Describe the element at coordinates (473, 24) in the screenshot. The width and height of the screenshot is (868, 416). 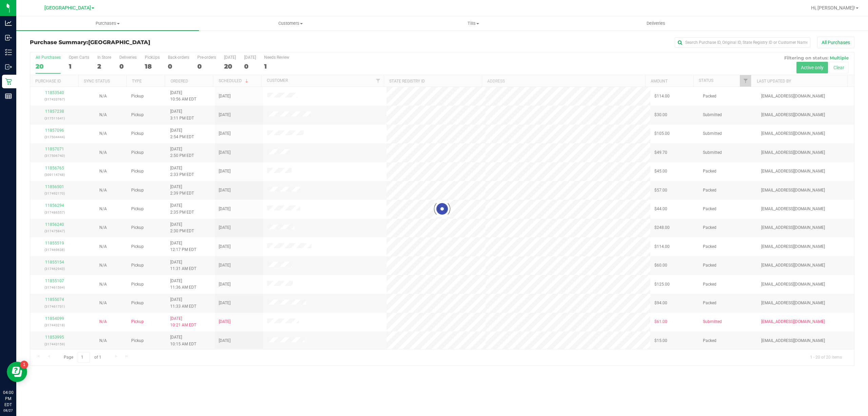
I see `a: Tills` at that location.